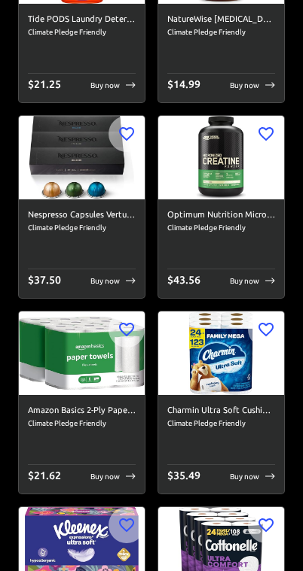  I want to click on img: Charmin Ultra Soft Cushiony Touch Toilet Paper, 24 Family Mega Rolls = 123 Regular Rolls image, so click(221, 353).